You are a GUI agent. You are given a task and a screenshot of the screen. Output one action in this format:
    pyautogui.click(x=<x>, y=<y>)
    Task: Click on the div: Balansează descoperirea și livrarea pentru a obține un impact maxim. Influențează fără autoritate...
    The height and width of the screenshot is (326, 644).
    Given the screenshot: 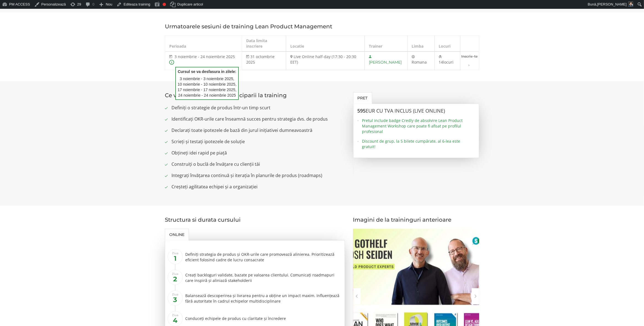 What is the action you would take?
    pyautogui.click(x=263, y=299)
    